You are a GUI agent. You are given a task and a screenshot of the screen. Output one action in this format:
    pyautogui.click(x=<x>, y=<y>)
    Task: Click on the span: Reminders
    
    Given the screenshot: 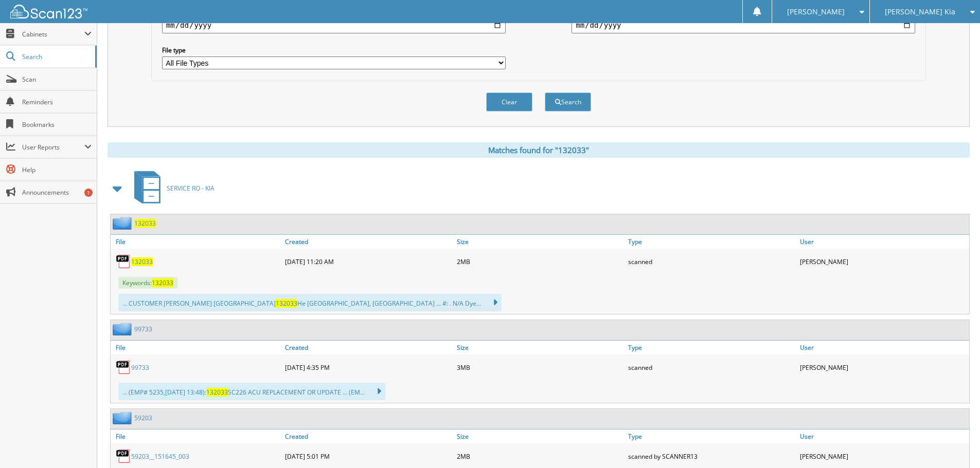 What is the action you would take?
    pyautogui.click(x=57, y=102)
    